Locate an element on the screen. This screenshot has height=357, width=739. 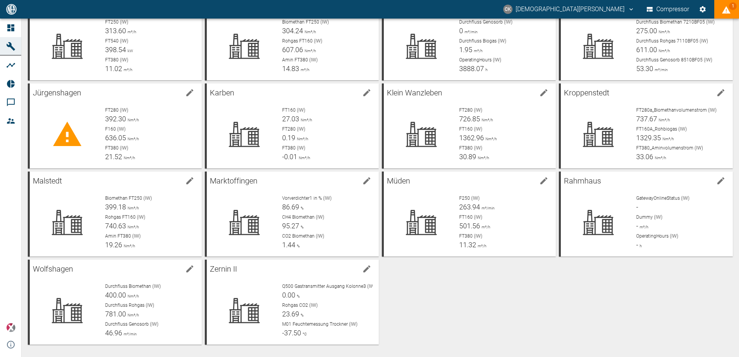
span: FT380_Aminvolumenstrom (IW) is located at coordinates (670, 148).